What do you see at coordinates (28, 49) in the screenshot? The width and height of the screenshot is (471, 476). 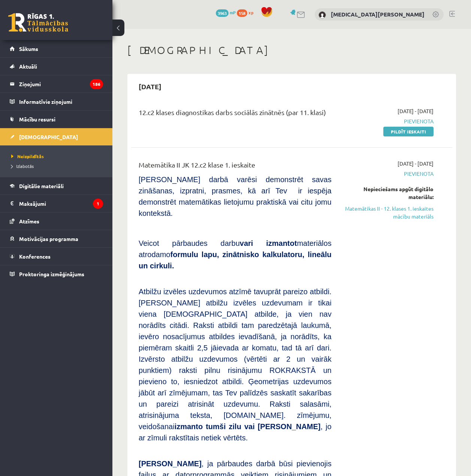 I see `span: Sākums` at bounding box center [28, 49].